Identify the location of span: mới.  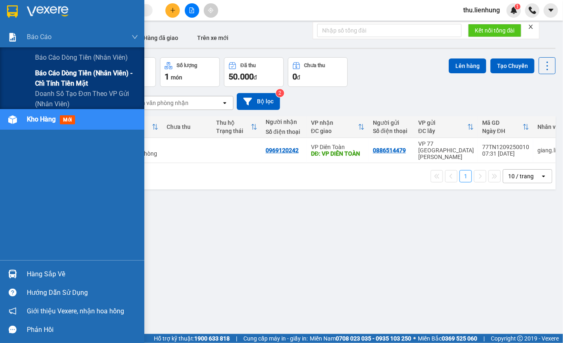
(67, 120).